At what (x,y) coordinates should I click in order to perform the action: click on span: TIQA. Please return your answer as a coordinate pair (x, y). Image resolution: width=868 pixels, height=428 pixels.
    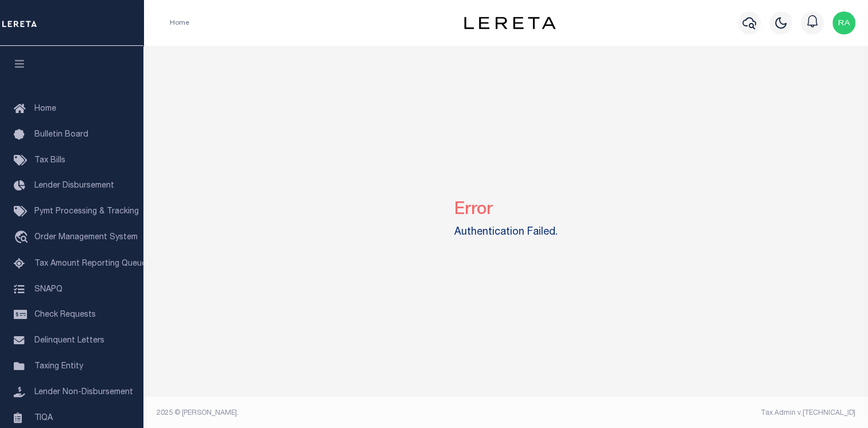
    Looking at the image, I should click on (44, 417).